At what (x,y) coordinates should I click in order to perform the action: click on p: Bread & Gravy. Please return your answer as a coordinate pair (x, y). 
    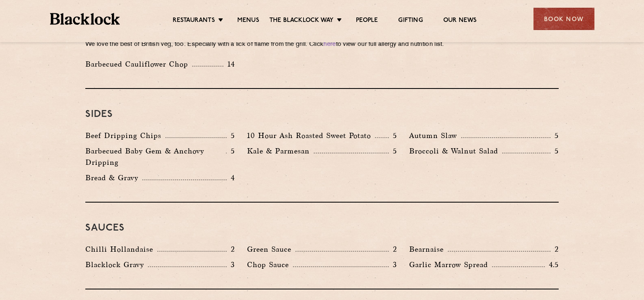
    Looking at the image, I should click on (114, 178).